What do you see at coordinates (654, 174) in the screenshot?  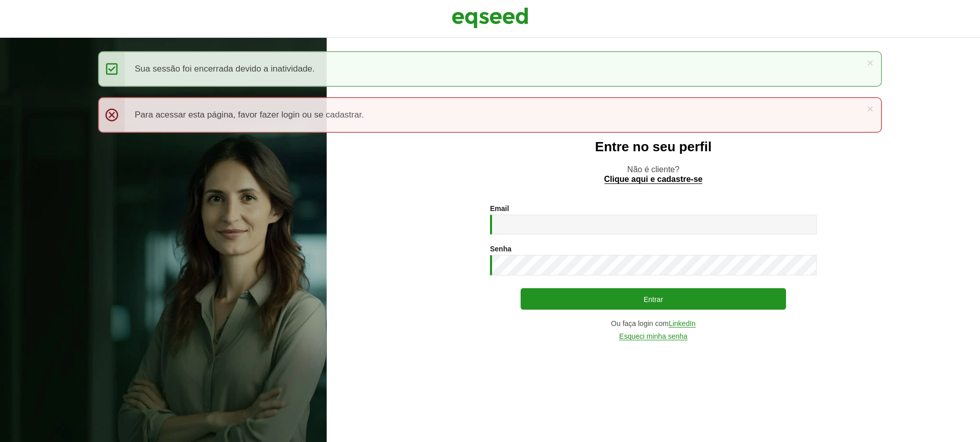 I see `p: Não é cliente?` at bounding box center [654, 174].